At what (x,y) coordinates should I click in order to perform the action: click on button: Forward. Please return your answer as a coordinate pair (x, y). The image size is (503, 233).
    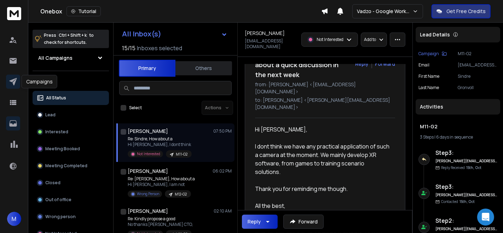
    Looking at the image, I should click on (304, 222).